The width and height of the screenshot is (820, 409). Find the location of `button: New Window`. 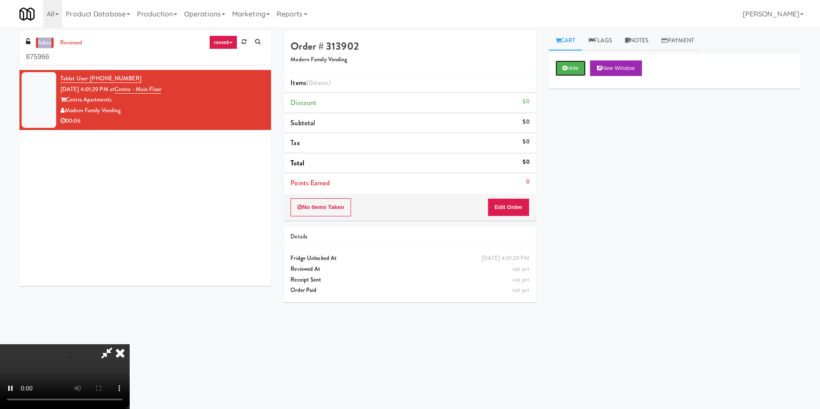

button: New Window is located at coordinates (616, 68).